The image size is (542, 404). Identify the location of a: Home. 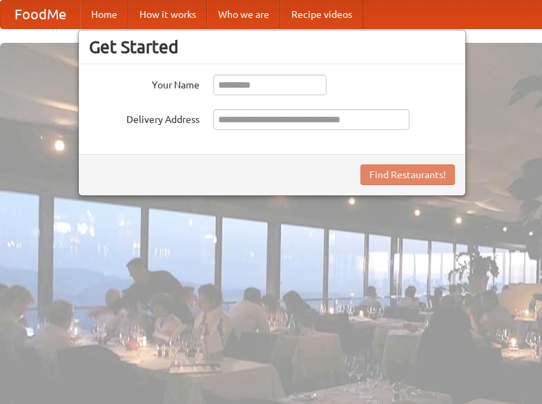
(104, 15).